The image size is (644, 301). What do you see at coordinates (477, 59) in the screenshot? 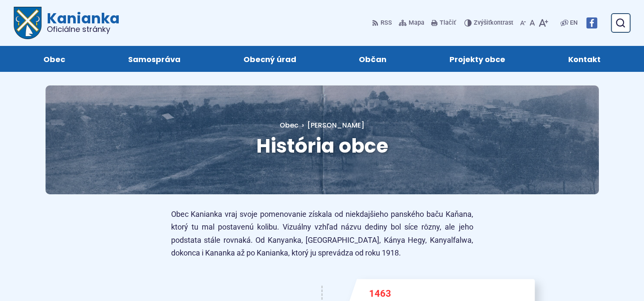
I see `span: Projekty obce` at bounding box center [477, 59].